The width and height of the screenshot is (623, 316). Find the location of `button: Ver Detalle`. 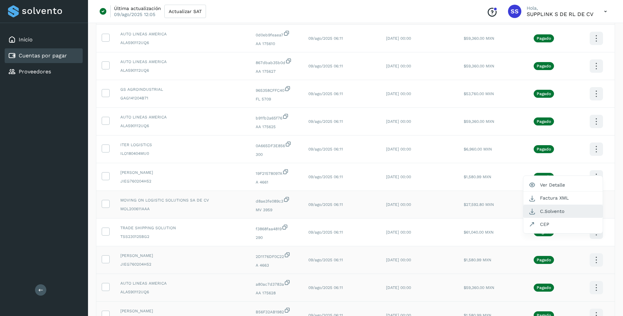

button: Ver Detalle is located at coordinates (563, 185).